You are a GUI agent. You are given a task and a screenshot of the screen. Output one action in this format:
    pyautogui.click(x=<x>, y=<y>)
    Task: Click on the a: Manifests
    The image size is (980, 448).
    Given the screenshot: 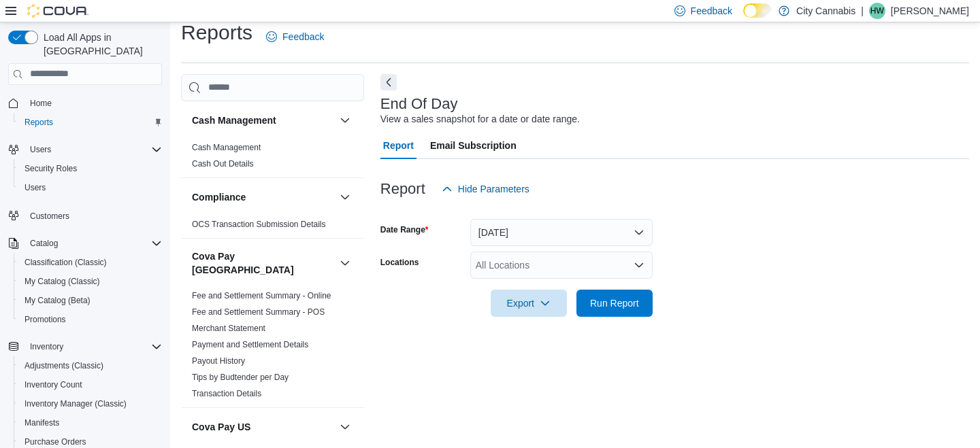 What is the action you would take?
    pyautogui.click(x=41, y=423)
    